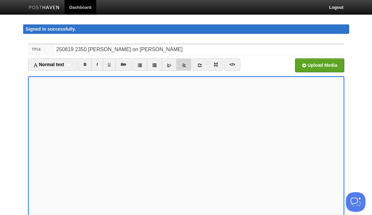  I want to click on del: Str, so click(123, 65).